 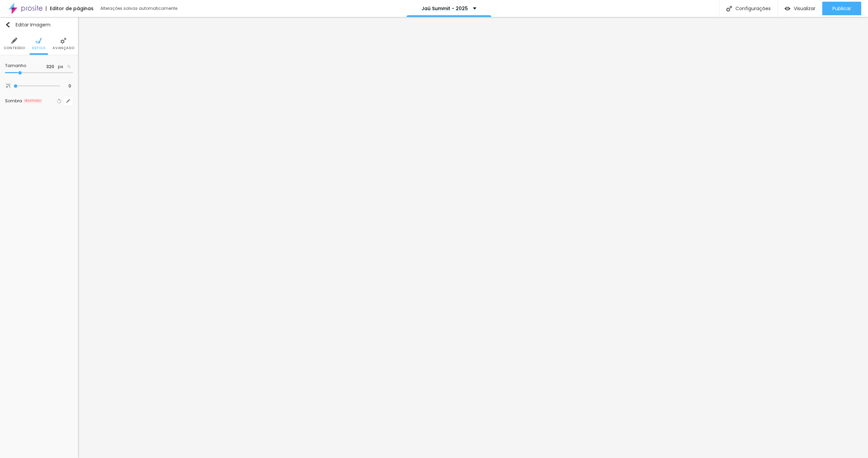 I want to click on button: Visualizar, so click(x=800, y=8).